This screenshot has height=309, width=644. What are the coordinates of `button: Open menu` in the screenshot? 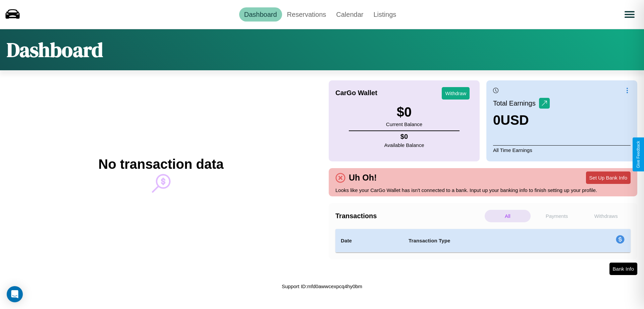 It's located at (629, 15).